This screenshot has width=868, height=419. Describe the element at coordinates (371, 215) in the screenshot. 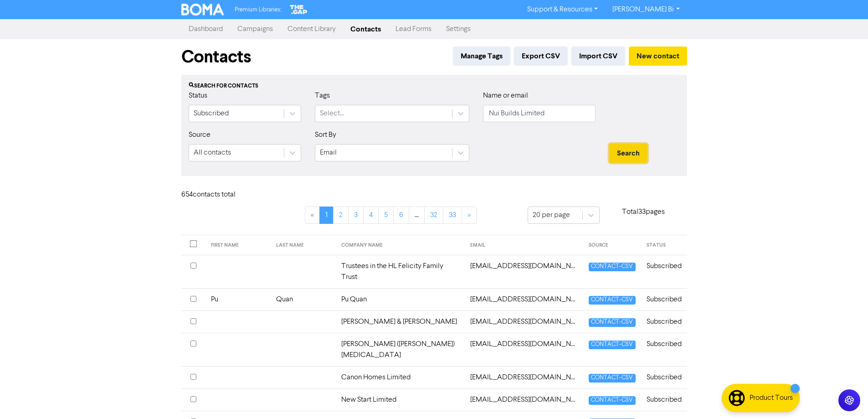

I see `a: Page 4` at that location.